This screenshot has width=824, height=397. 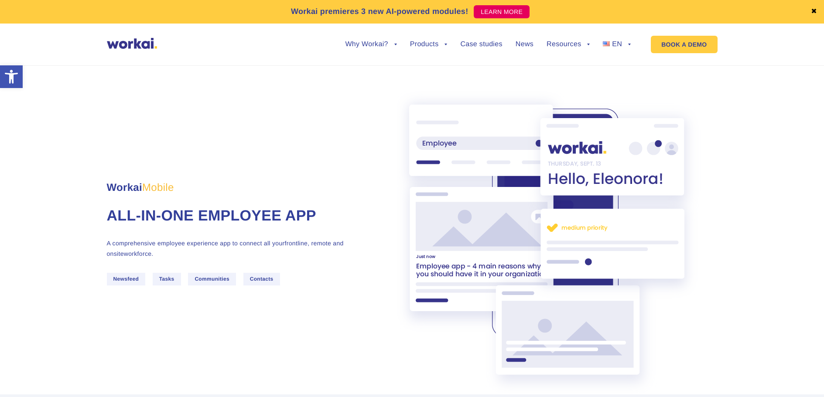 I want to click on a: News, so click(x=524, y=44).